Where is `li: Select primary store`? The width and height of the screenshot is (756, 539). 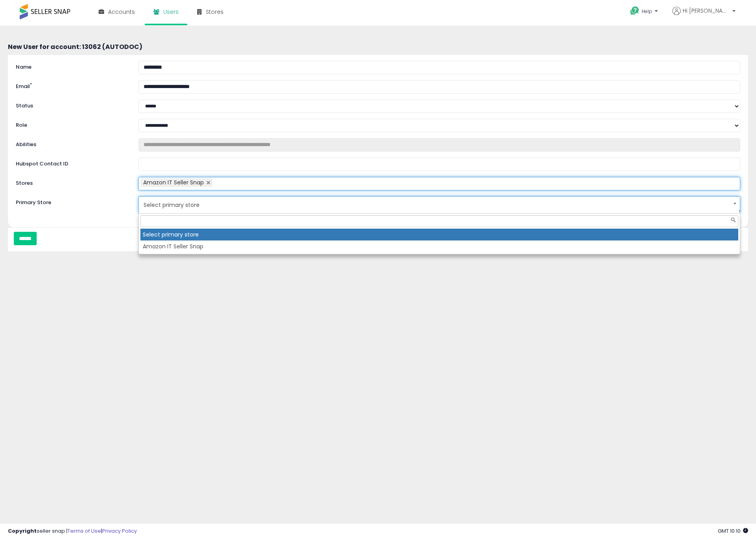
li: Select primary store is located at coordinates (440, 234).